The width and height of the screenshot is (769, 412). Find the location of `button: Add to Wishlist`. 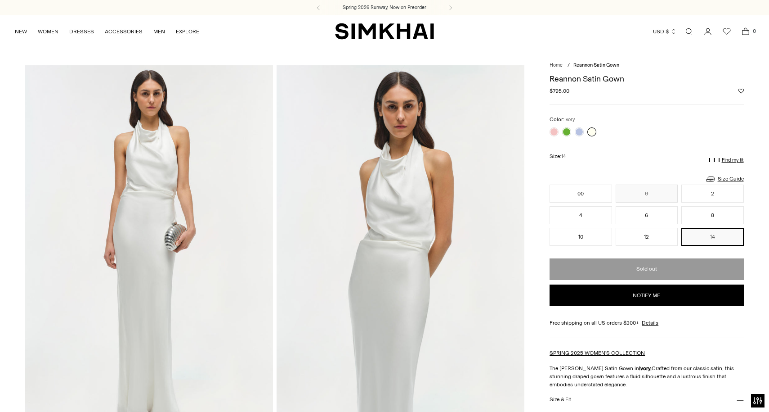

button: Add to Wishlist is located at coordinates (741, 91).